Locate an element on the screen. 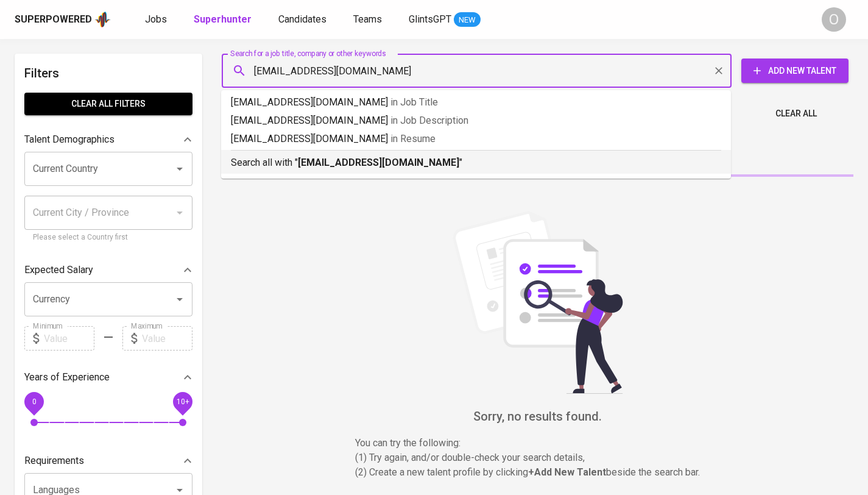 The height and width of the screenshot is (495, 868). div: Superpowered is located at coordinates (53, 20).